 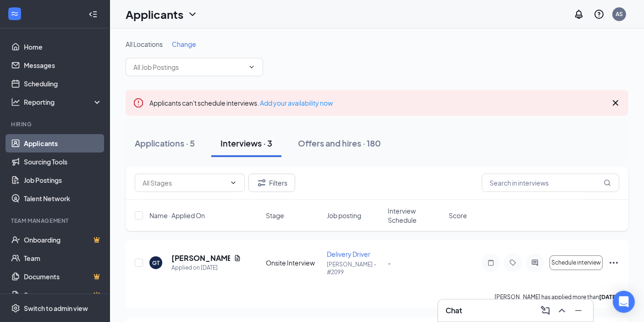 I want to click on svg: Document, so click(x=238, y=258).